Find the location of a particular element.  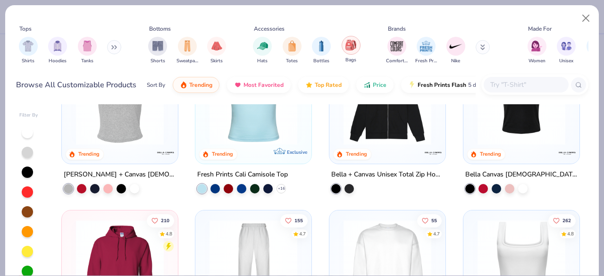

button: Fresh Prints Flash5 day delivery is located at coordinates (455, 85).